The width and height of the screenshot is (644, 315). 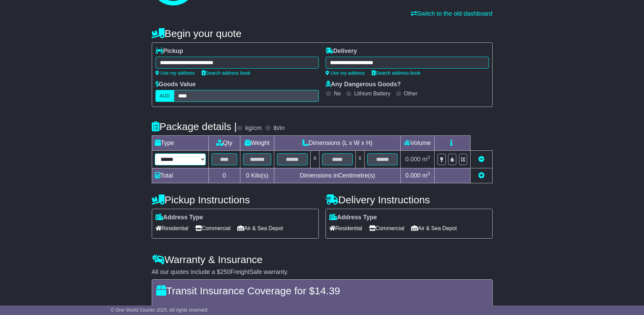 I want to click on span: 0, so click(x=248, y=175).